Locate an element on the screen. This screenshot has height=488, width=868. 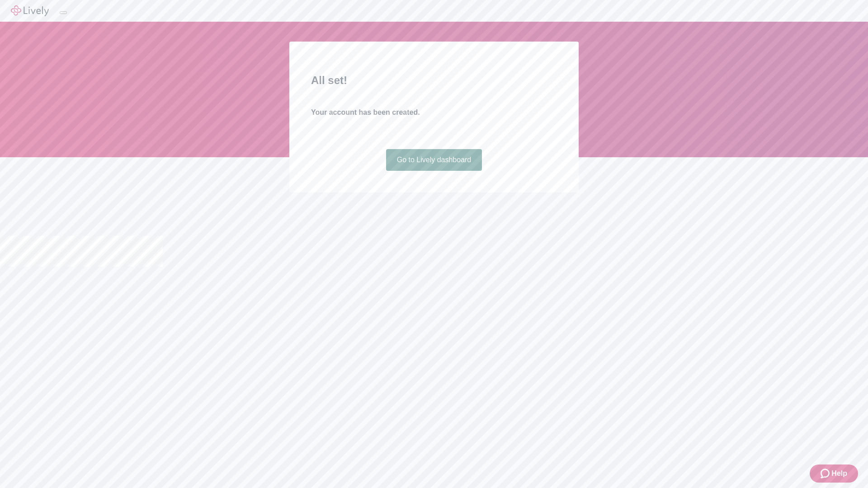
span: Help is located at coordinates (839, 474).